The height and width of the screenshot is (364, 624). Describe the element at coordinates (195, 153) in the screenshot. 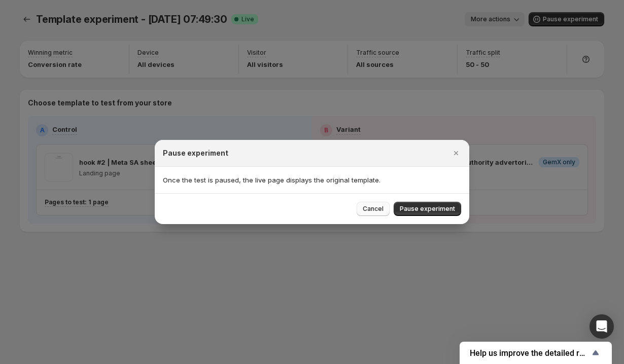

I see `h2: Pause experiment` at that location.